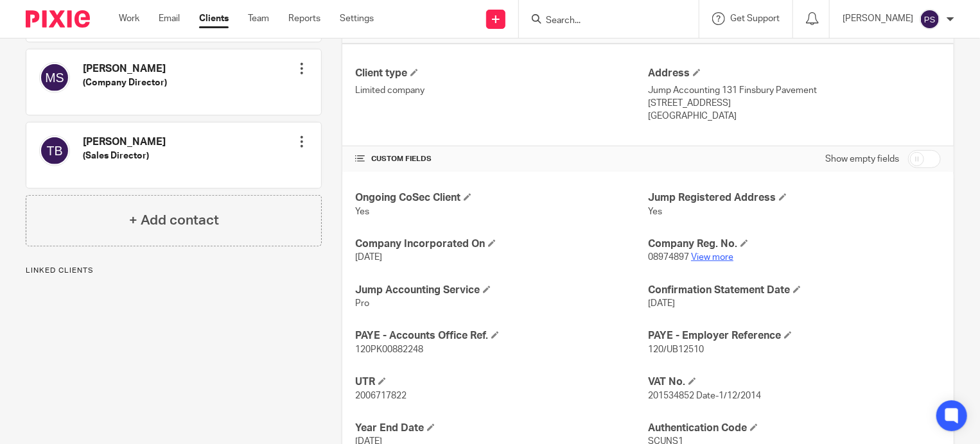  Describe the element at coordinates (704, 396) in the screenshot. I see `span: 201534852 Date-1/12/2014` at that location.